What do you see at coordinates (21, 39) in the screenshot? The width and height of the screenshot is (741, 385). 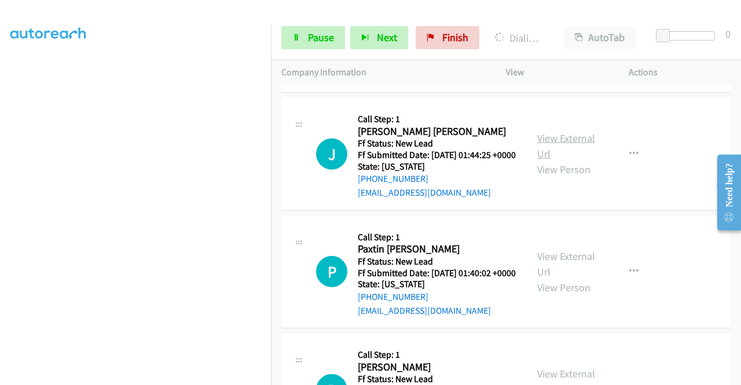 I see `div: Need help?` at bounding box center [21, 39].